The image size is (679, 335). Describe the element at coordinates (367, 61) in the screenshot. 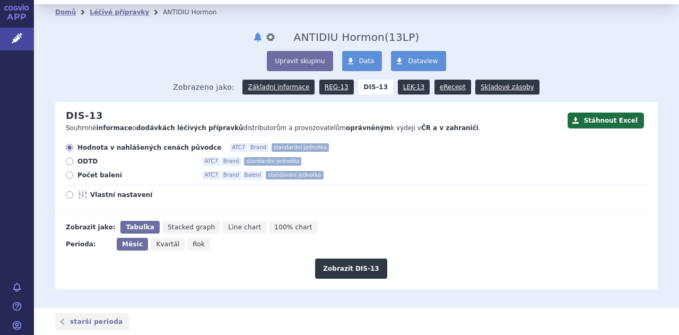

I see `span: Data` at that location.